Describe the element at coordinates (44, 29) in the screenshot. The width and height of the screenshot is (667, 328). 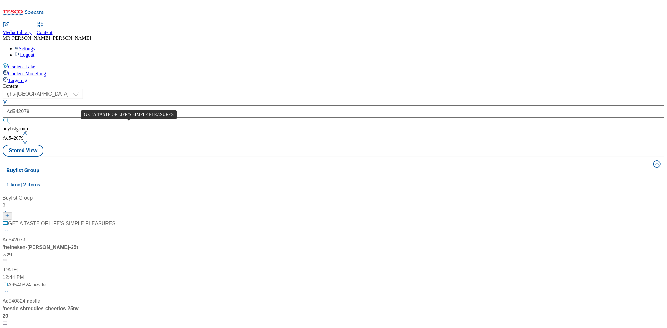
I see `a: Content` at that location.